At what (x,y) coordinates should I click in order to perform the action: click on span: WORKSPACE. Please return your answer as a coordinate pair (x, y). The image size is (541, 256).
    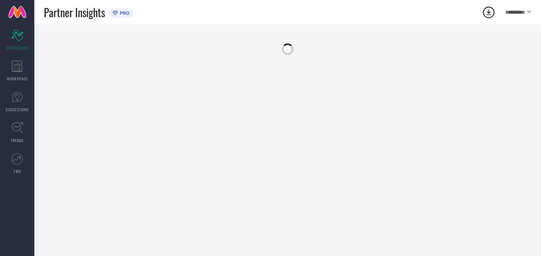
    Looking at the image, I should click on (17, 79).